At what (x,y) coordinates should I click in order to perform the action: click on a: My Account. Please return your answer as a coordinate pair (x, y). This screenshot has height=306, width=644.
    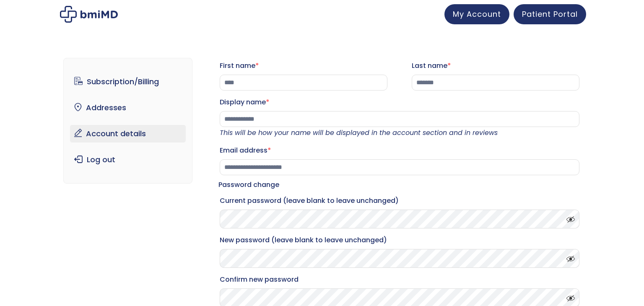
    Looking at the image, I should click on (477, 14).